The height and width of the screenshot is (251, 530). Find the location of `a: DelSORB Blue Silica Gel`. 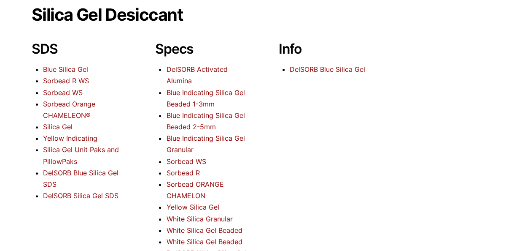

a: DelSORB Blue Silica Gel is located at coordinates (327, 69).